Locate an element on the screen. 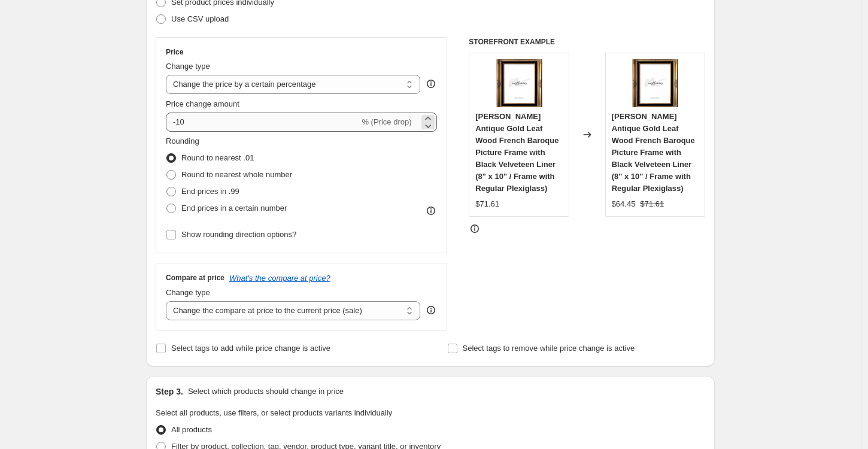 The width and height of the screenshot is (868, 449). span: Rounding is located at coordinates (183, 141).